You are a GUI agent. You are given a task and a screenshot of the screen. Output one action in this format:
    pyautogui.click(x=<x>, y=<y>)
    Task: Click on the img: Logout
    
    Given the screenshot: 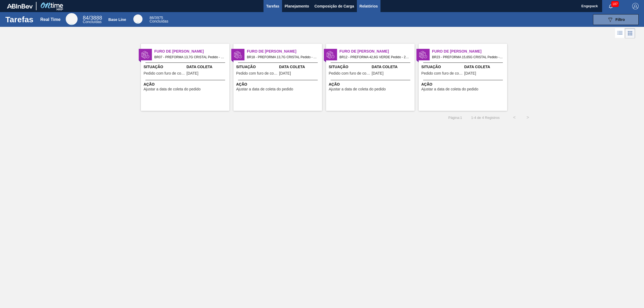 What is the action you would take?
    pyautogui.click(x=635, y=6)
    